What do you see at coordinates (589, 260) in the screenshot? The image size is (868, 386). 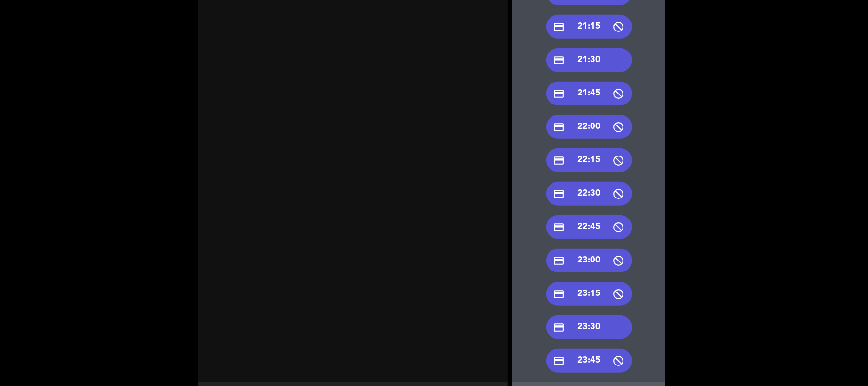 I see `div: 23:00` at bounding box center [589, 260].